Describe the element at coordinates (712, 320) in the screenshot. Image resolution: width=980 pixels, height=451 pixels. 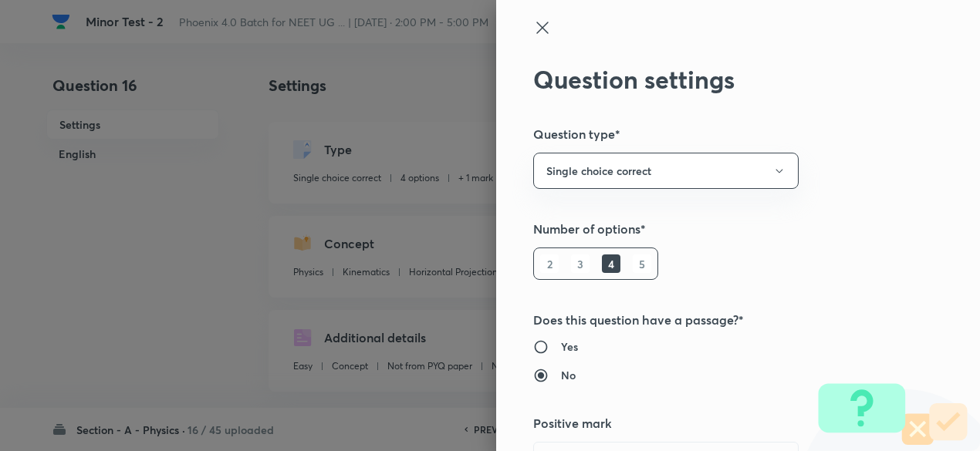
I see `h5: Does this question have a passage?*` at that location.